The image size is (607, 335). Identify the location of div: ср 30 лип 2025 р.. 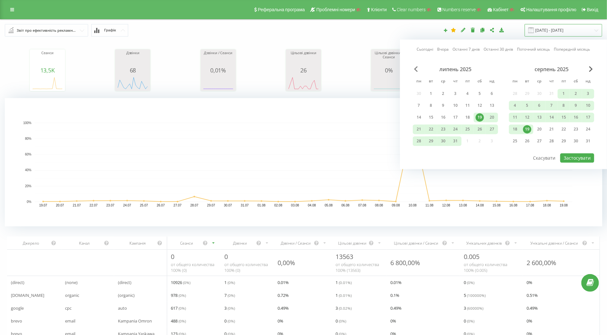
(443, 141).